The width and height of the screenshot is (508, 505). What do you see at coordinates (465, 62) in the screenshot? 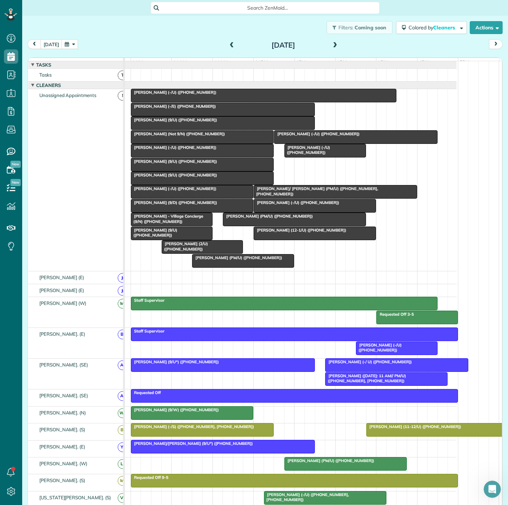
I see `span: 5pm` at bounding box center [465, 62].